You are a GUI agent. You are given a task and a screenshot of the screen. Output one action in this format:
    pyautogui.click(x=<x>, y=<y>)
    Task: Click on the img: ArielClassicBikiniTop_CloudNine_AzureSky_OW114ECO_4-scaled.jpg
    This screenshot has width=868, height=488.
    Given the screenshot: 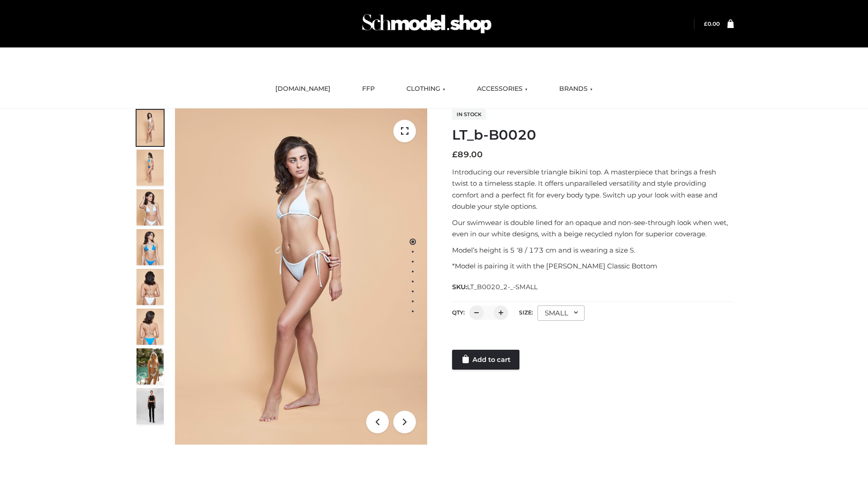 What is the action you would take?
    pyautogui.click(x=151, y=247)
    